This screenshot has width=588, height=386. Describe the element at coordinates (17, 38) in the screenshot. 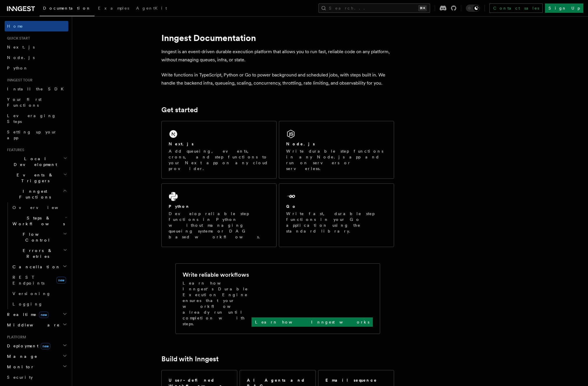

I see `span: Quick start` at that location.